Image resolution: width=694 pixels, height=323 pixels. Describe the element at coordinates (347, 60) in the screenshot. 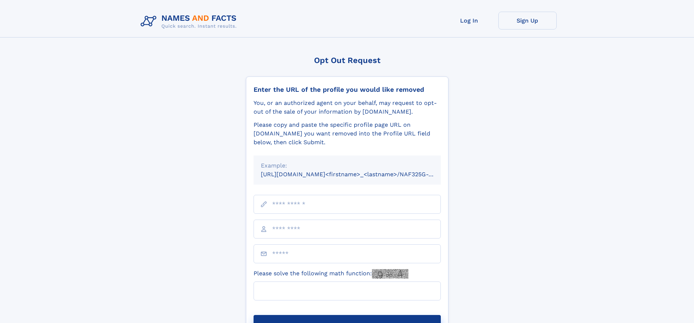

I see `div: Opt Out Request` at that location.